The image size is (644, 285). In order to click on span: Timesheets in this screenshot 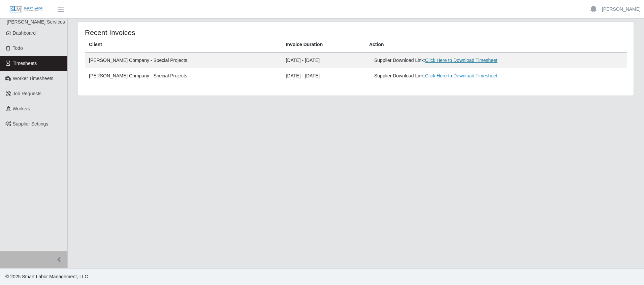, I will do `click(25, 63)`.